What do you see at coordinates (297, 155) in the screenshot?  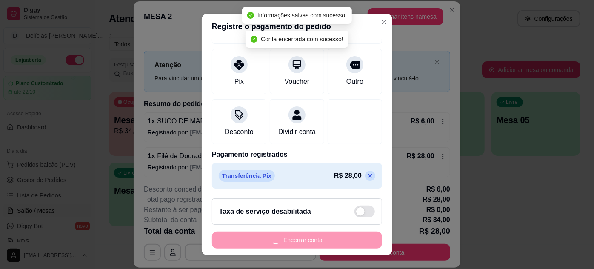 I see `p: Pagamento registrados` at bounding box center [297, 155].